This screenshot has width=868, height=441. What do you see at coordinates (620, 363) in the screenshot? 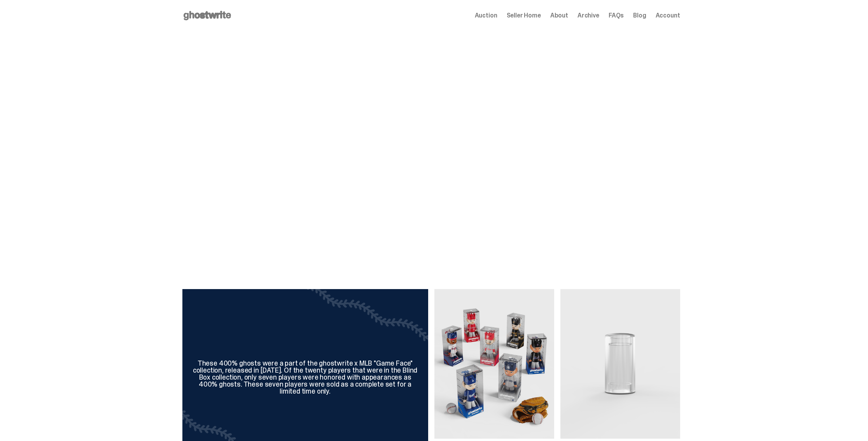
I see `img: Display Case for 100% ghosts` at bounding box center [620, 363].